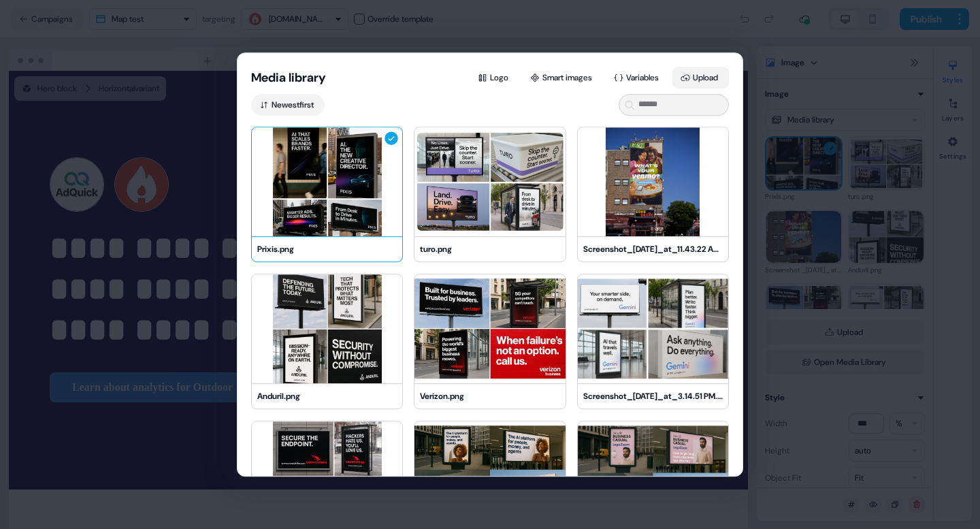 The height and width of the screenshot is (529, 980). I want to click on img: Screenshot_2025-08-06_at_3.14.51 PM.png, so click(653, 329).